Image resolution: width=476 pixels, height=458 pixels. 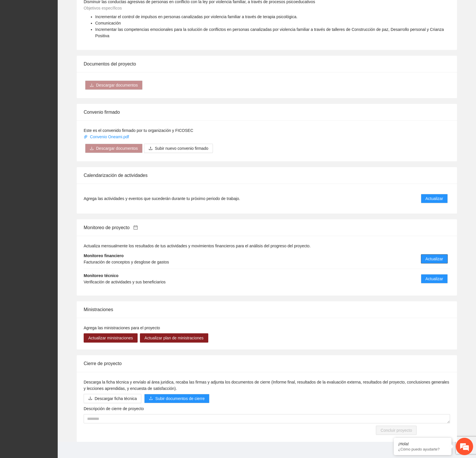 What do you see at coordinates (196, 17) in the screenshot?
I see `span: Incrementar el control de impulsos en personas canalizadas por violencia familiar a través de ter...` at bounding box center [196, 17].